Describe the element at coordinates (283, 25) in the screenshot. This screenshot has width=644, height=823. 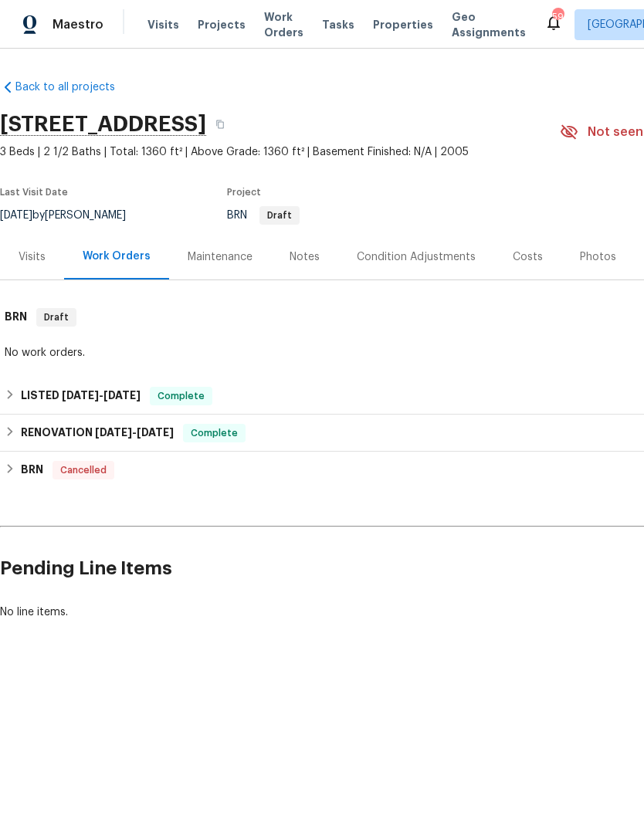
I see `span: Work Orders` at that location.